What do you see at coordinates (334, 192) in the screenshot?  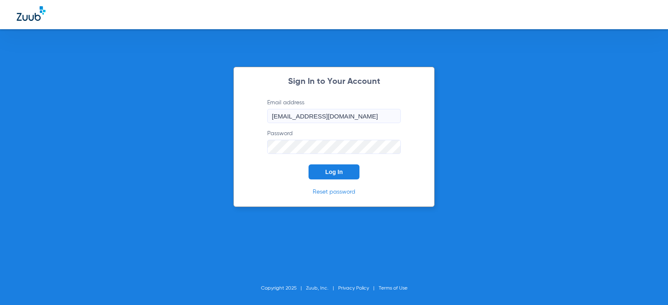 I see `a: Reset password` at bounding box center [334, 192].